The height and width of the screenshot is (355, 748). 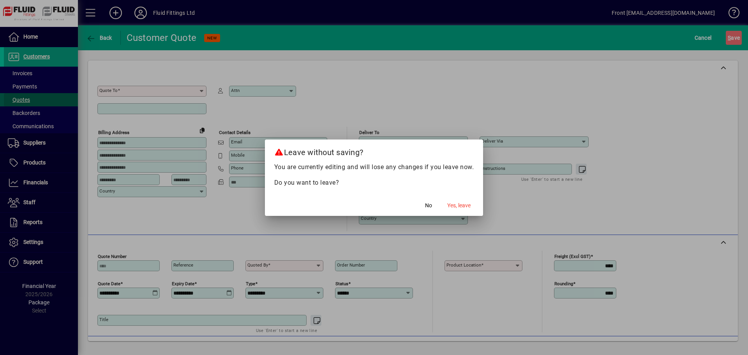 I want to click on h2: Leave without saving?, so click(x=374, y=151).